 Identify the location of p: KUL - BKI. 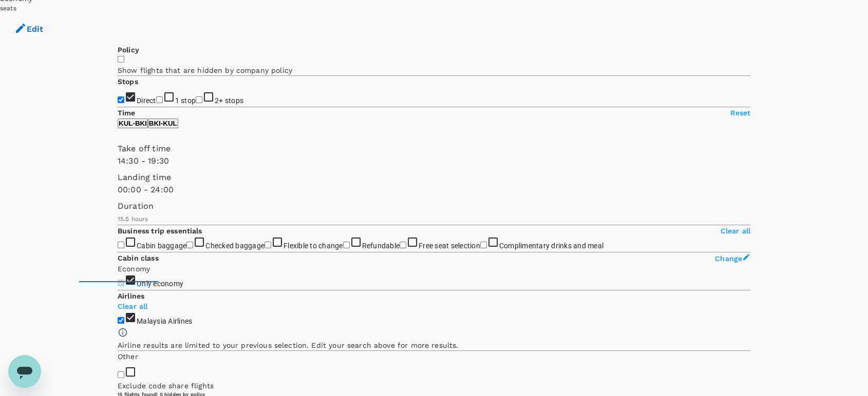
(132, 123).